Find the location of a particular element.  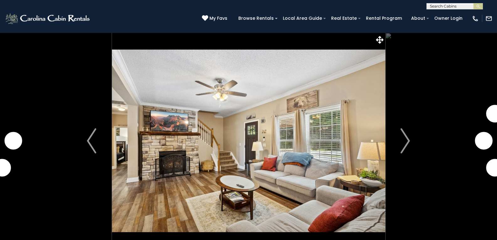

a: About is located at coordinates (418, 18).